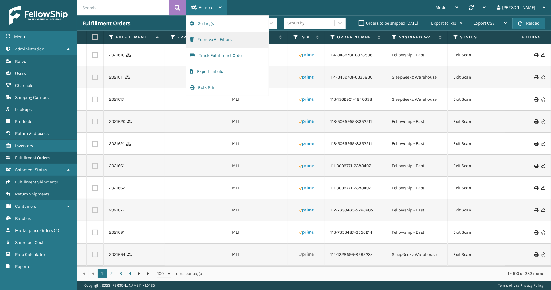 Image resolution: width=551 pixels, height=290 pixels. I want to click on a: 2021617, so click(117, 99).